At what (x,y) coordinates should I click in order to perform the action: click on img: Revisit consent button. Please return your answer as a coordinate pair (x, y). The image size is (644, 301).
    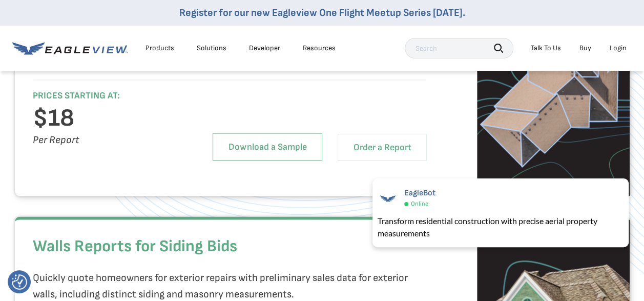
    Looking at the image, I should click on (20, 282).